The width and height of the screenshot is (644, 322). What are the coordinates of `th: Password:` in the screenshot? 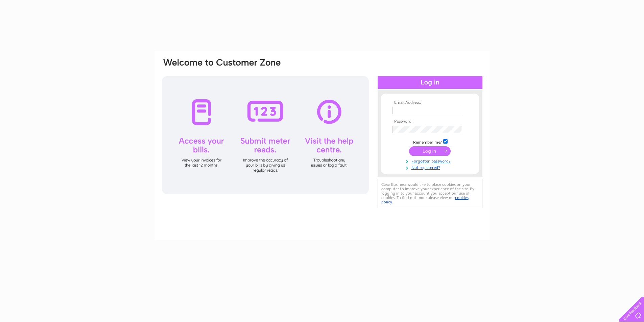 It's located at (430, 122).